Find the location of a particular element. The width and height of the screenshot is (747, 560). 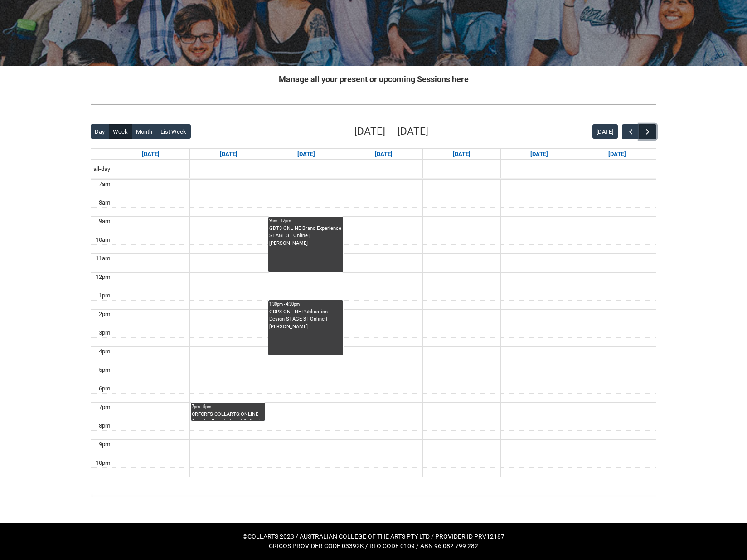

div: 11am is located at coordinates (103, 258).